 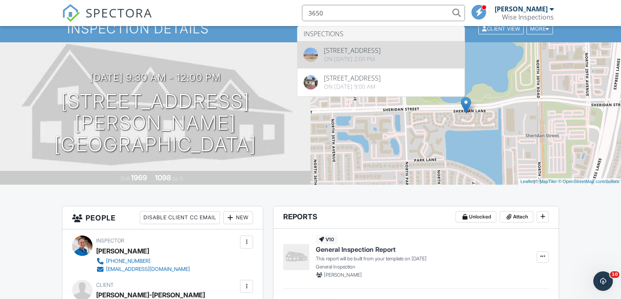 What do you see at coordinates (238, 218) in the screenshot?
I see `div: New` at bounding box center [238, 218].